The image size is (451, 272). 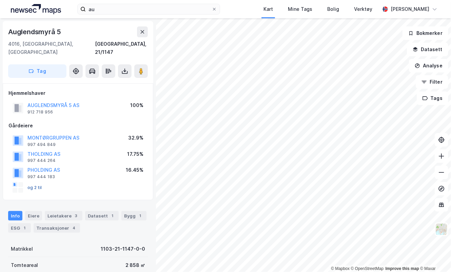 I want to click on div: 997 444 183, so click(x=41, y=177).